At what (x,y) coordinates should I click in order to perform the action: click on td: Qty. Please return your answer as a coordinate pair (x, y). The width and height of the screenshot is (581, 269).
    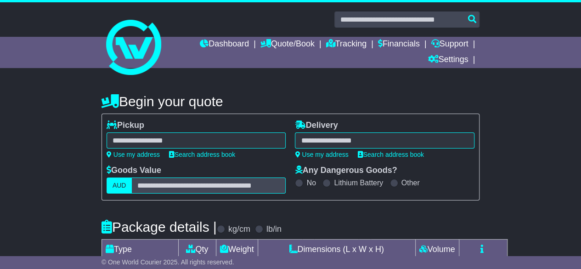
    Looking at the image, I should click on (197, 249).